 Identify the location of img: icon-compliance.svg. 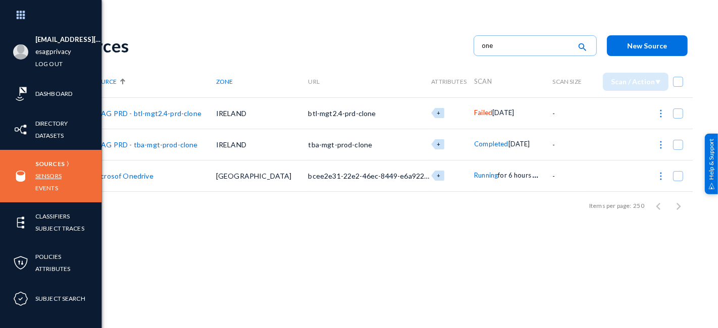
(21, 299).